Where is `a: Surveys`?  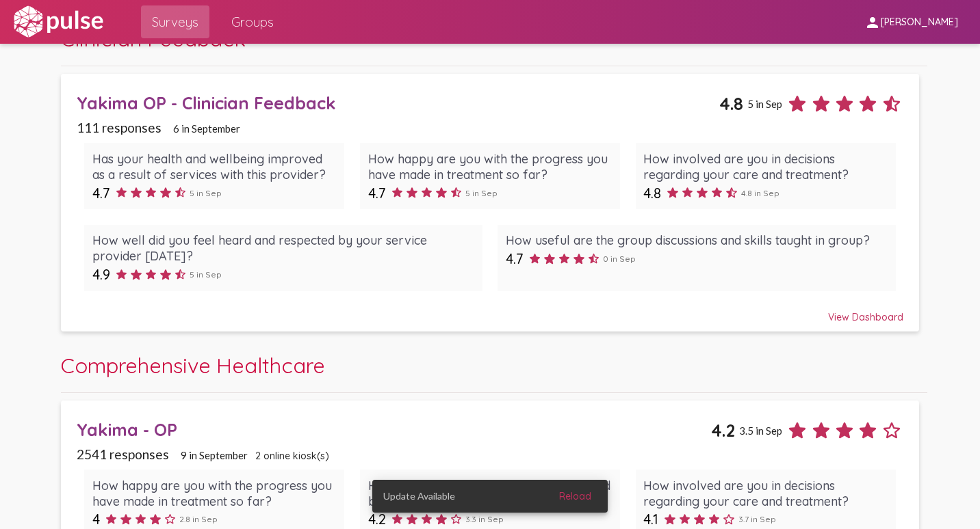
a: Surveys is located at coordinates (175, 22).